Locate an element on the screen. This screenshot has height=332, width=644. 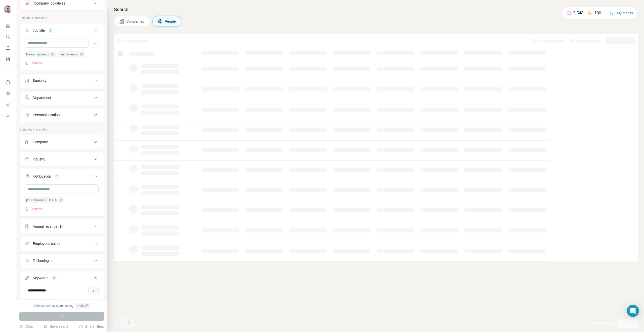
p: Company information is located at coordinates (62, 129).